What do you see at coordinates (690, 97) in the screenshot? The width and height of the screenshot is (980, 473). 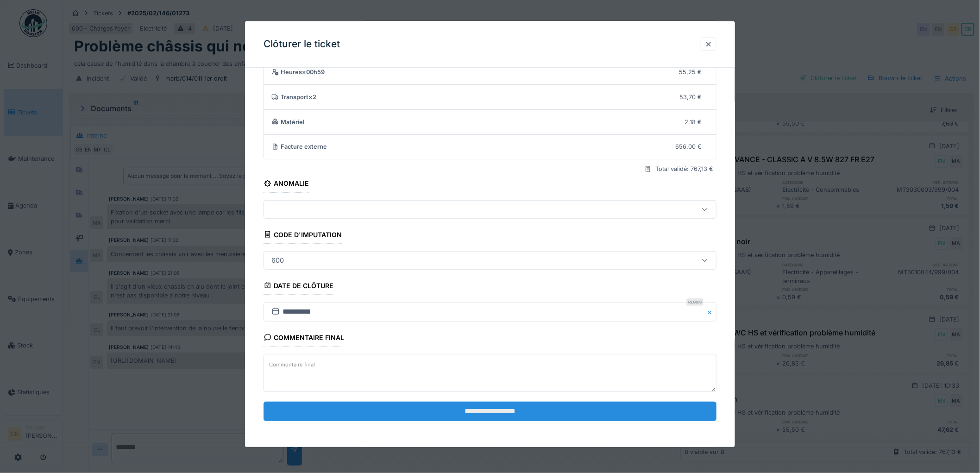 I see `div: 53,70 €` at bounding box center [690, 97].